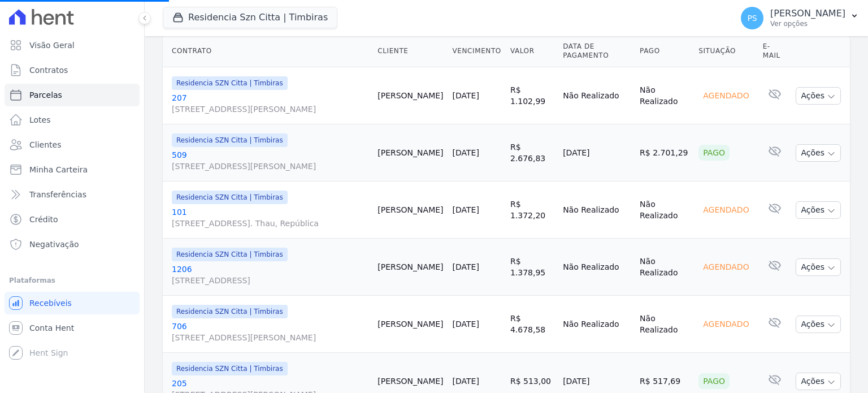 The image size is (868, 393). Describe the element at coordinates (410, 51) in the screenshot. I see `th: Cliente` at that location.